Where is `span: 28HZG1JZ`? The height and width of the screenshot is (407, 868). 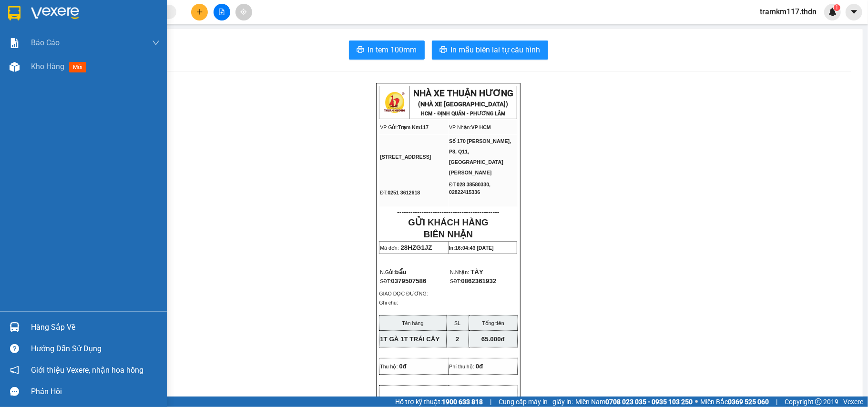 span: 28HZG1JZ is located at coordinates (416, 248).